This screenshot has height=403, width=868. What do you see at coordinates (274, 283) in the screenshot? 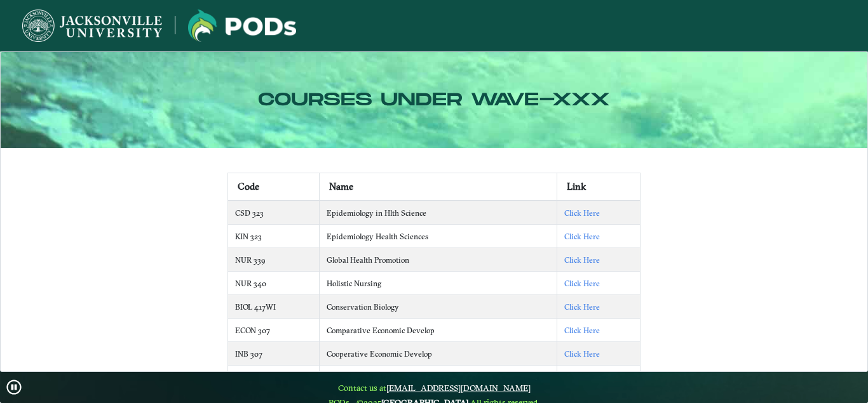
I see `td: NUR 340` at bounding box center [274, 283].